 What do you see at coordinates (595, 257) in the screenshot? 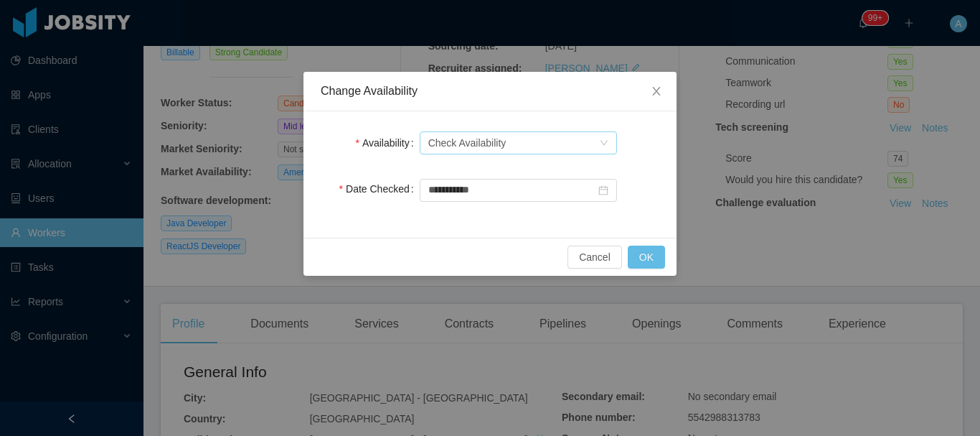
I see `button: Cancel` at bounding box center [595, 257].